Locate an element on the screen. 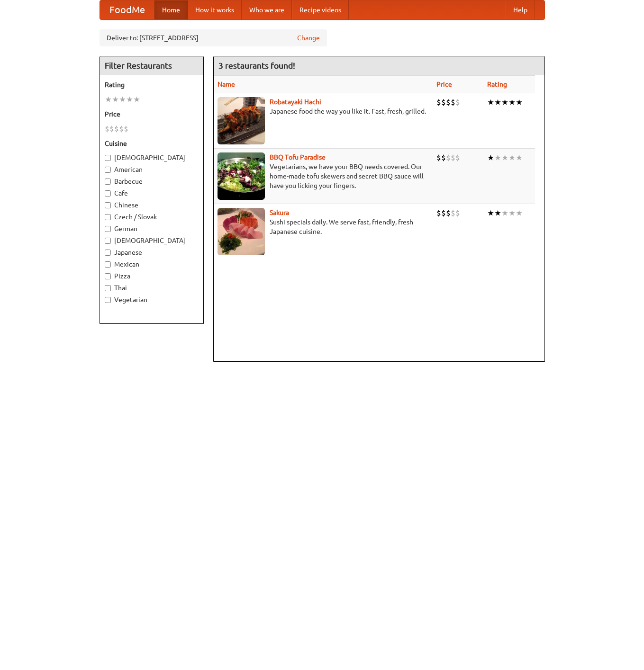 The image size is (644, 670). ng-pluralize: 3 restaurants found! is located at coordinates (257, 65).